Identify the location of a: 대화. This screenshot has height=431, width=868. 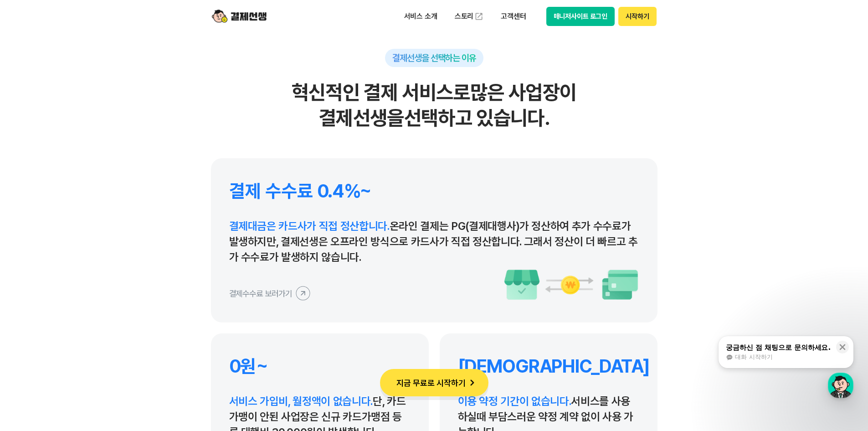
(89, 301).